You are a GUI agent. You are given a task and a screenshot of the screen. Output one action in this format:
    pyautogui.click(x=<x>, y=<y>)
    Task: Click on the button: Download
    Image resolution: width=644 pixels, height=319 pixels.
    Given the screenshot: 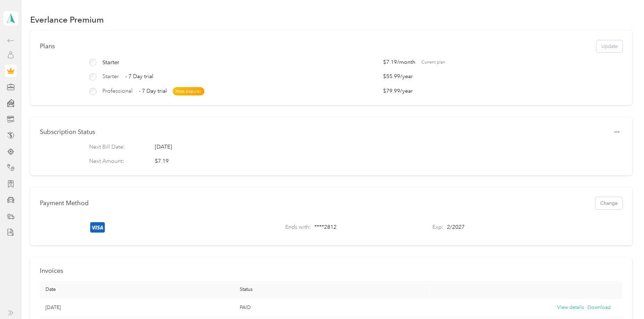 What is the action you would take?
    pyautogui.click(x=599, y=308)
    